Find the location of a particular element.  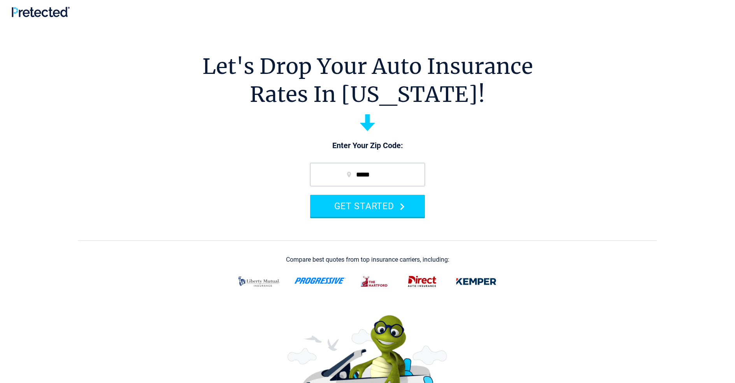

img: direct is located at coordinates (422, 282).